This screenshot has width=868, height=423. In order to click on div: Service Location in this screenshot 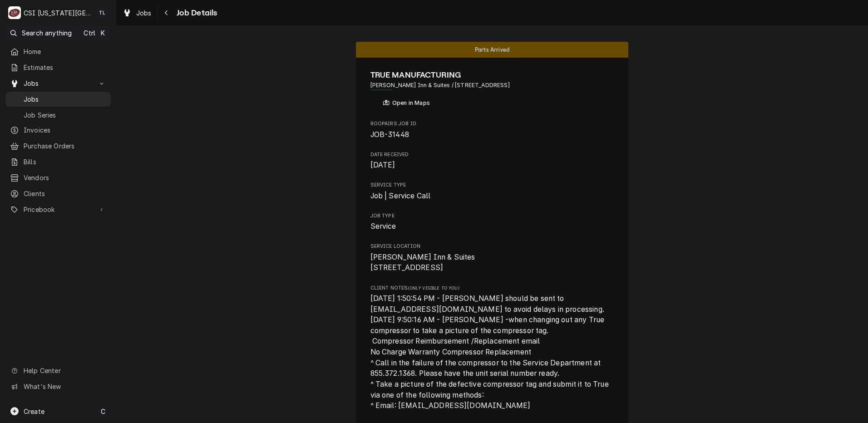, I will do `click(492, 258)`.